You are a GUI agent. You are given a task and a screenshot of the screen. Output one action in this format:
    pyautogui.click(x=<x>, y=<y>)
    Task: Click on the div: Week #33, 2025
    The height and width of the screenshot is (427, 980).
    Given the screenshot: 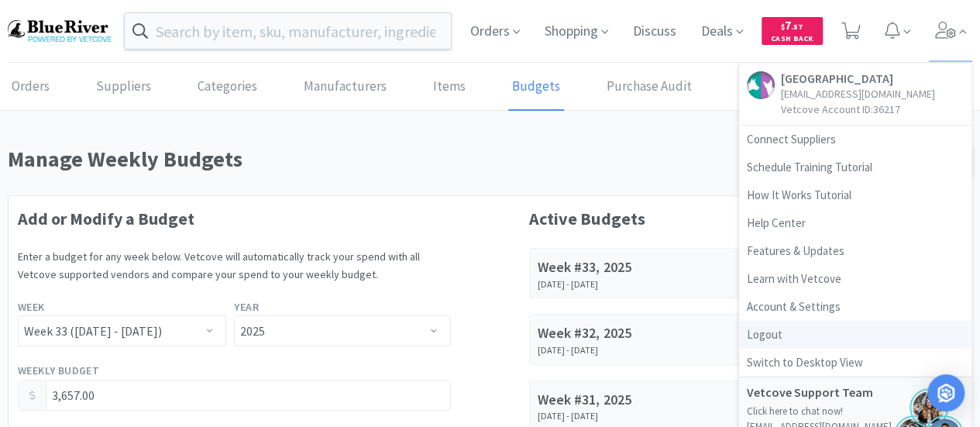 What is the action you would take?
    pyautogui.click(x=629, y=268)
    